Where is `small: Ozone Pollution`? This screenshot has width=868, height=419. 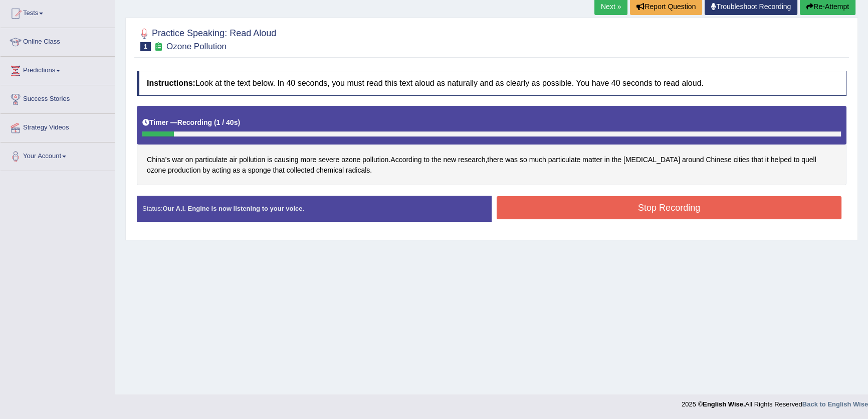
small: Ozone Pollution is located at coordinates (197, 46).